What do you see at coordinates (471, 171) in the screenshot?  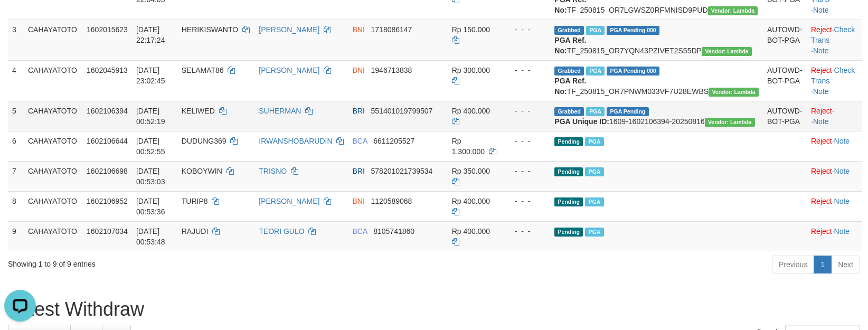 I see `span: Rp 350.000` at bounding box center [471, 171].